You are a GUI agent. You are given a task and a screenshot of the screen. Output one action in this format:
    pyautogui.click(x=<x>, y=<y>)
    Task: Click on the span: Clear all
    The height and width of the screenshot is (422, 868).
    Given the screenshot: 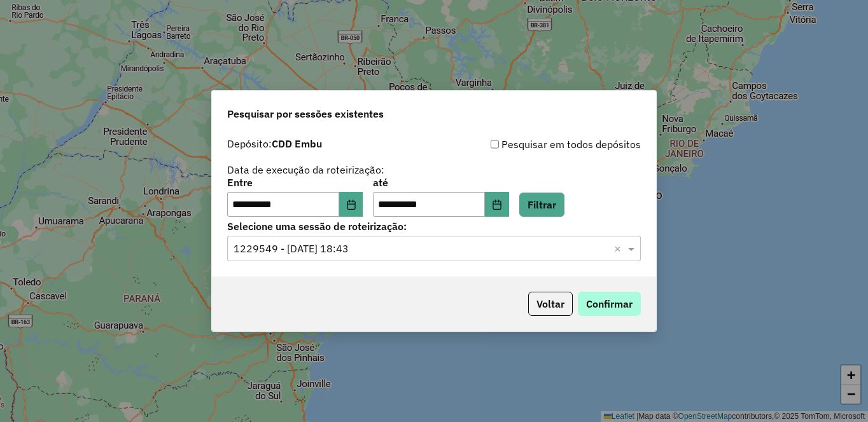 What is the action you would take?
    pyautogui.click(x=619, y=248)
    